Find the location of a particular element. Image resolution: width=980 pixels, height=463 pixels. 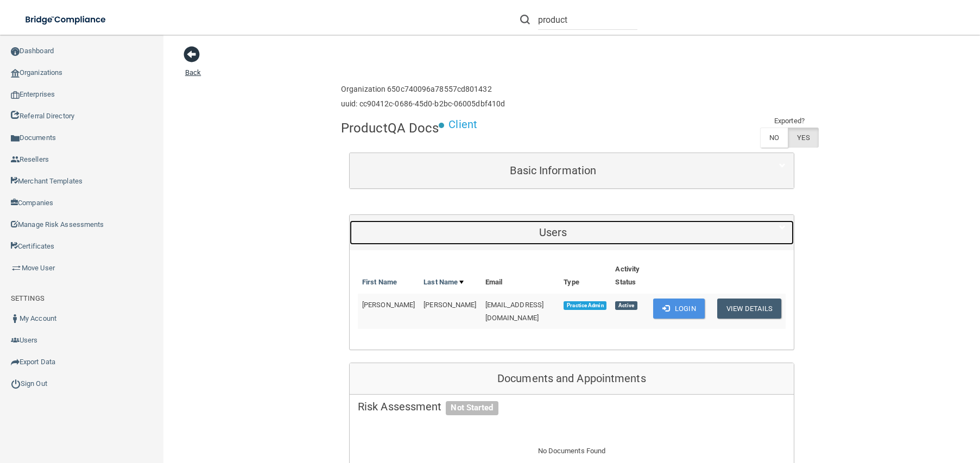

img: bridge_compliance_login_screen.278c3ca4.svg is located at coordinates (66, 20).